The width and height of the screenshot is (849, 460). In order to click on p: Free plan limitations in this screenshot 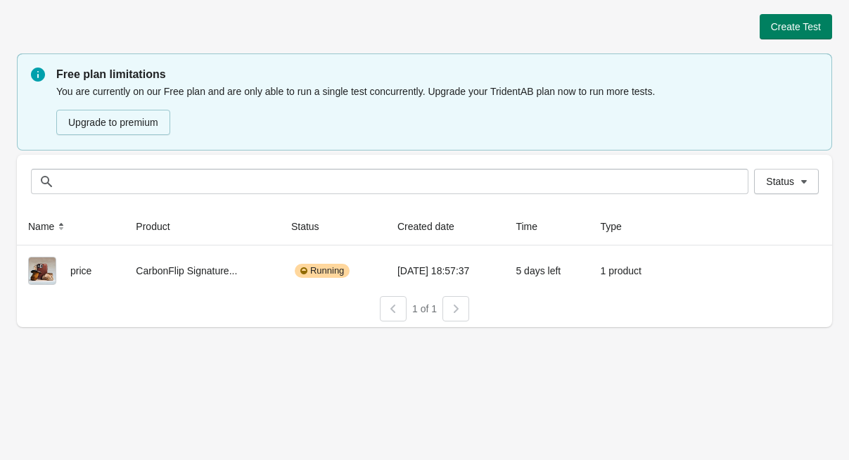, I will do `click(437, 75)`.